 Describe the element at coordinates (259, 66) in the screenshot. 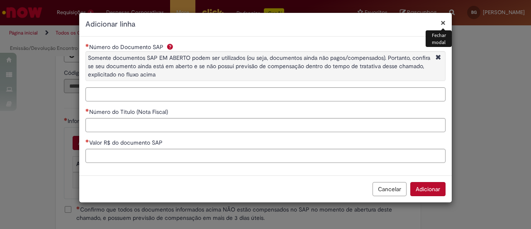

I see `span: Somente documentos SAP EM ABERTO podem ser utilizados (ou seja, documentos ainda não pagos/compen...` at that location.